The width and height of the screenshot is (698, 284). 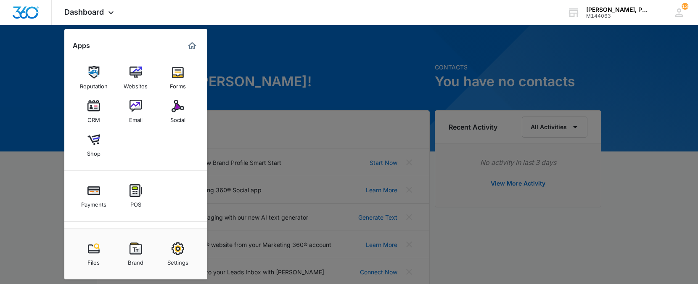 What do you see at coordinates (136, 196) in the screenshot?
I see `a: POS` at bounding box center [136, 196].